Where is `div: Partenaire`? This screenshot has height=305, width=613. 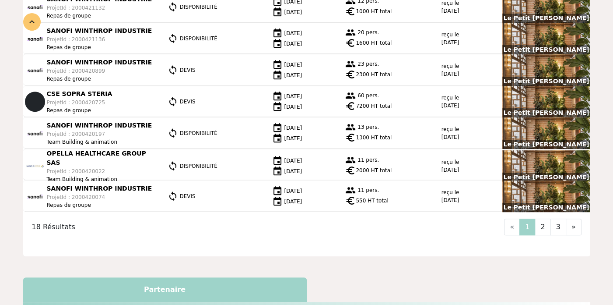 div: Partenaire is located at coordinates (165, 289).